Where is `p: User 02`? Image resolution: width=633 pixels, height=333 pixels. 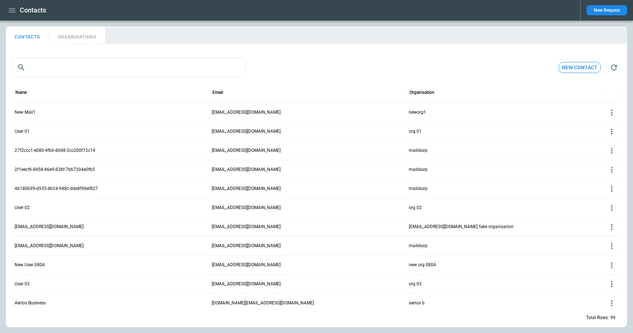
p: User 02 is located at coordinates (22, 207).